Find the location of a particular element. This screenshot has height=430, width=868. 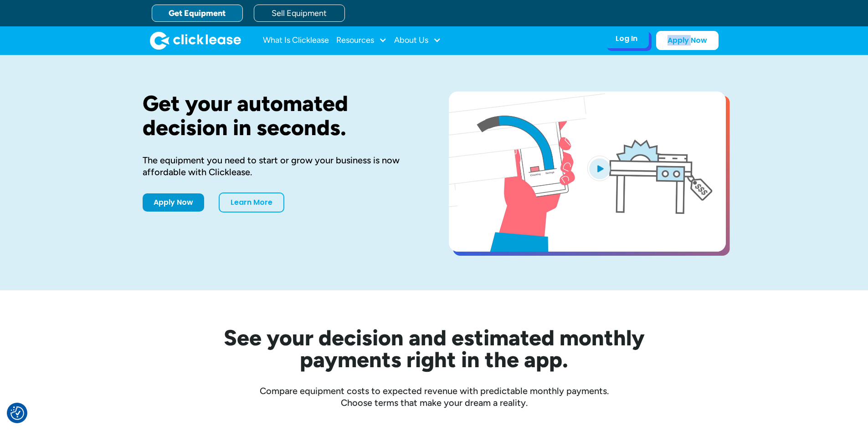

a: home is located at coordinates (195, 41).